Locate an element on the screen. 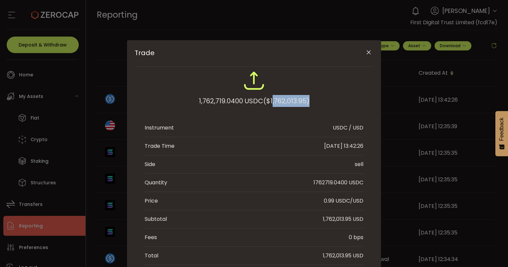 The width and height of the screenshot is (508, 267). div: Chat Widget is located at coordinates (492, 251).